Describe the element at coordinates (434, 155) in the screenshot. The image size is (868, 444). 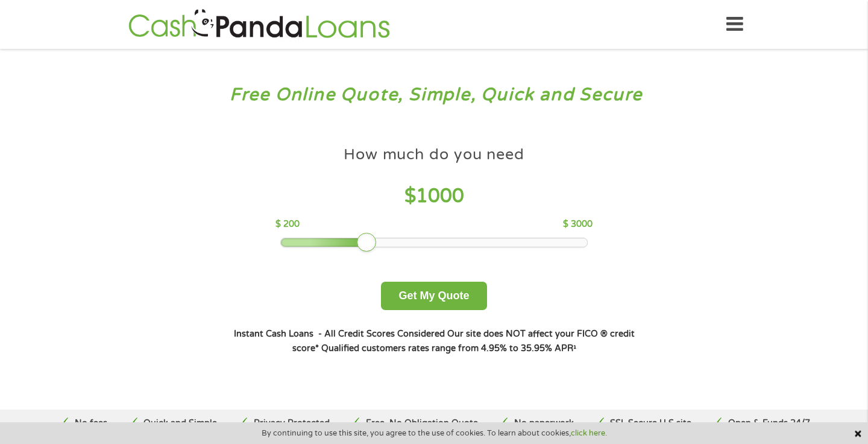
I see `h4: How much do you need` at that location.